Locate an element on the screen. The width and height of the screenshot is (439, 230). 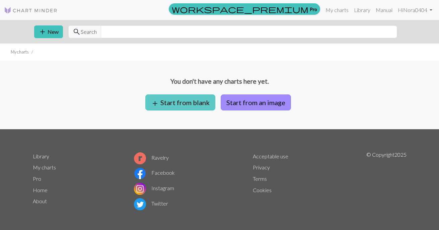
button: Start from blank is located at coordinates (180, 102).